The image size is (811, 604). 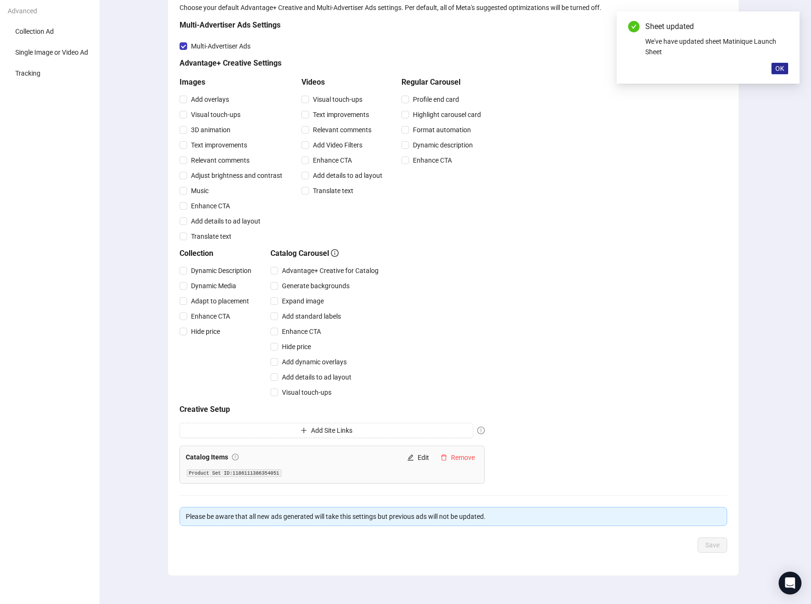 I want to click on span: Dynamic Media, so click(x=213, y=286).